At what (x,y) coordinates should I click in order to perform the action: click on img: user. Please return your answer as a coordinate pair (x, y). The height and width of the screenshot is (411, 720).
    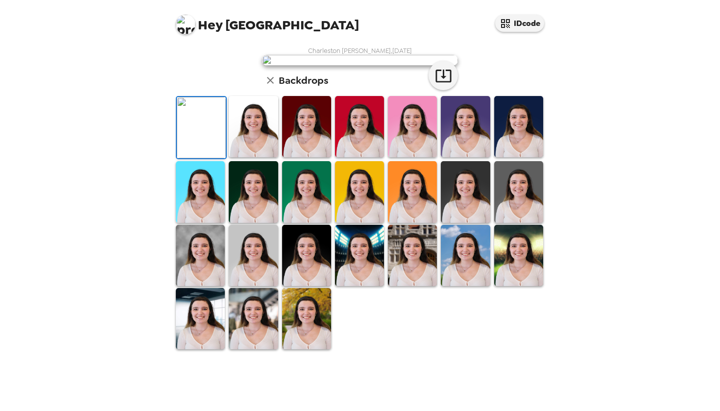
    Looking at the image, I should click on (360, 60).